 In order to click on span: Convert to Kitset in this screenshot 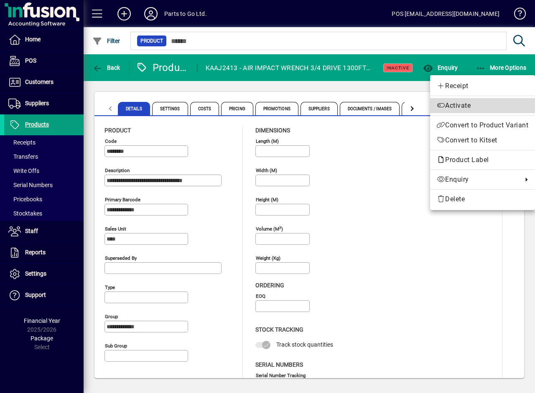, I will do `click(482, 140)`.